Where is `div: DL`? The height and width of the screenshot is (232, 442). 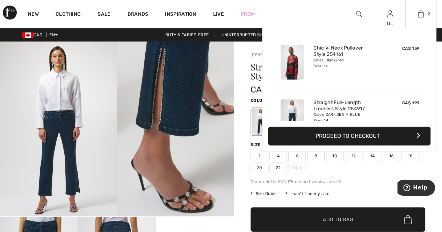 div: DL is located at coordinates (390, 23).